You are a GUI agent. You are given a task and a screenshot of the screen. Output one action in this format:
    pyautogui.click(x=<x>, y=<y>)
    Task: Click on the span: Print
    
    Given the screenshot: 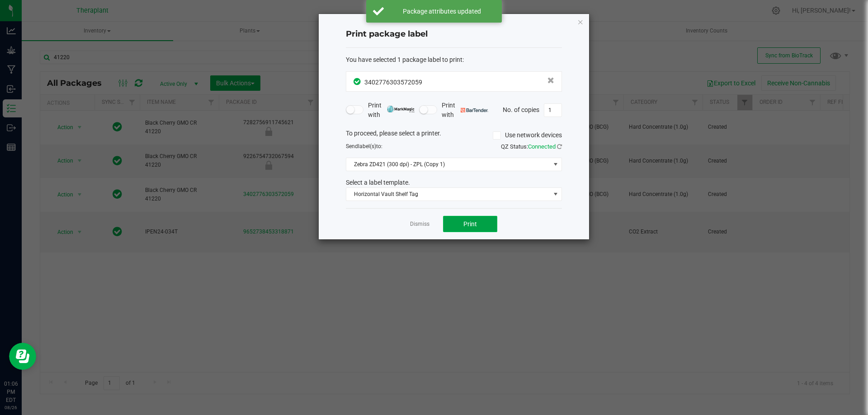 What is the action you would take?
    pyautogui.click(x=470, y=224)
    